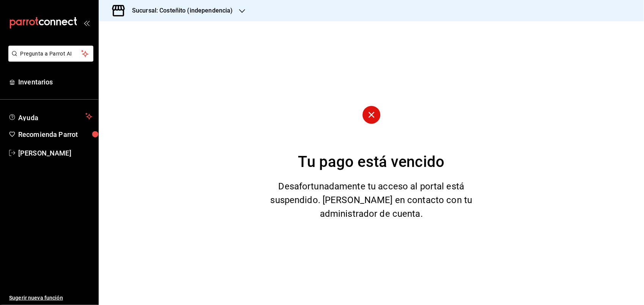  What do you see at coordinates (50, 116) in the screenshot?
I see `span: Ayuda` at bounding box center [50, 116].